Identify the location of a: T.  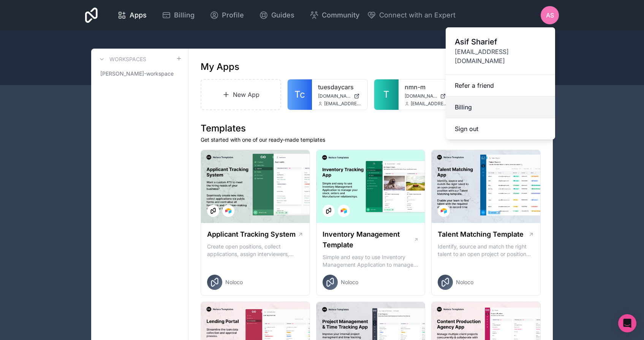
(386, 95).